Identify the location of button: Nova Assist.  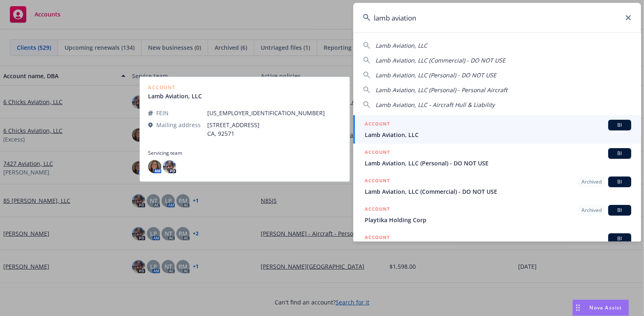
(601, 308).